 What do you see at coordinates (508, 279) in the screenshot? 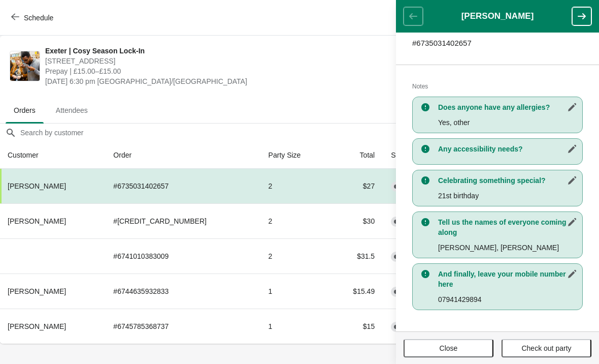
I see `h3: And finally, leave your mobile number here` at bounding box center [508, 279].